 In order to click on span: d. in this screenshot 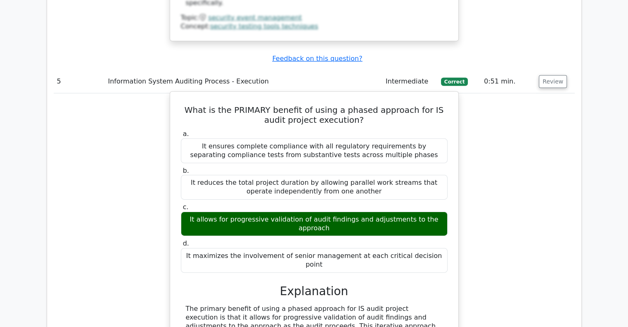, I will do `click(186, 243)`.